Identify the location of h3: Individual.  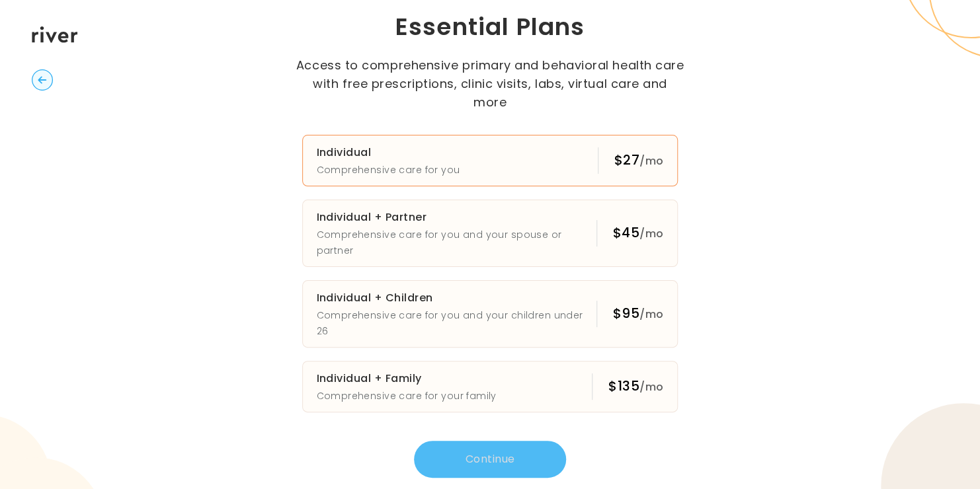
(387, 153).